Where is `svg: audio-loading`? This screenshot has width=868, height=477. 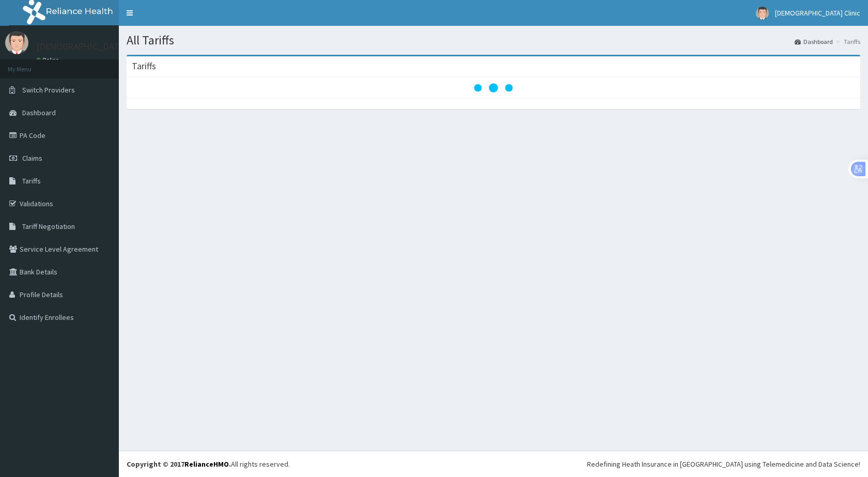 svg: audio-loading is located at coordinates (493, 88).